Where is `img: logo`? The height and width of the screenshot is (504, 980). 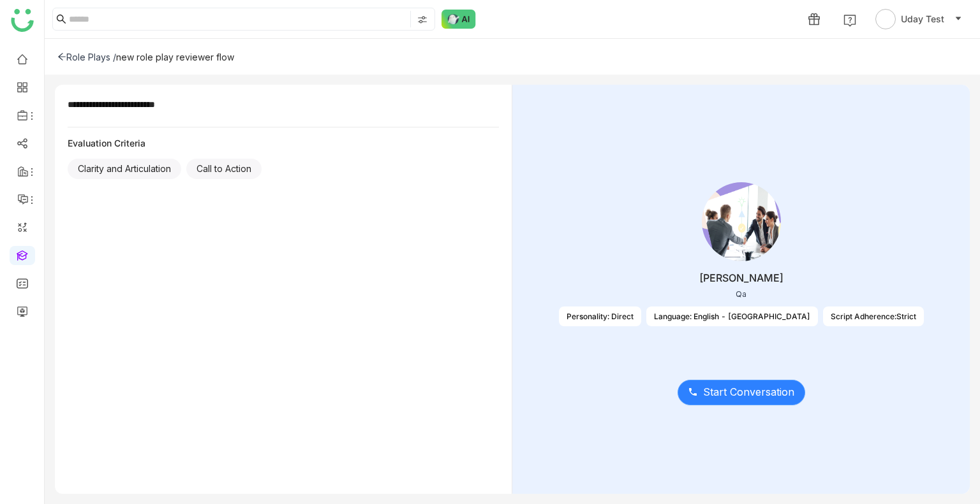
img: logo is located at coordinates (23, 21).